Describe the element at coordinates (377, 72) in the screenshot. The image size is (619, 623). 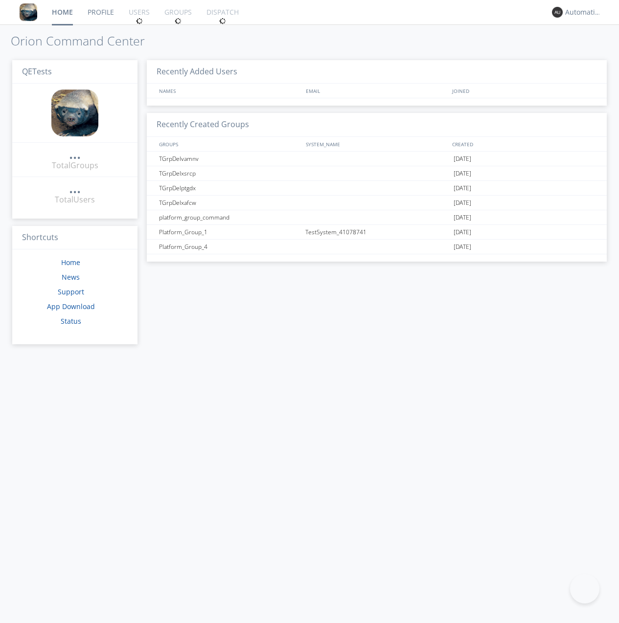
I see `h3: Recently Added Users` at that location.